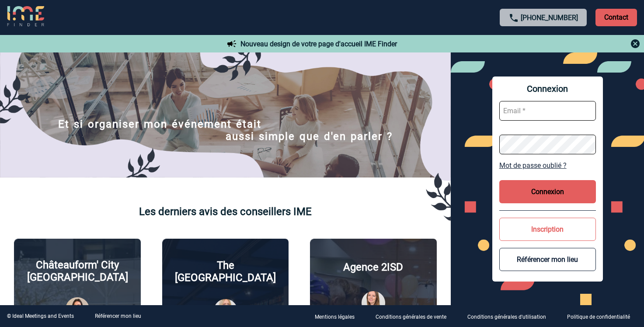 Image resolution: width=644 pixels, height=327 pixels. I want to click on p: Mentions légales, so click(335, 317).